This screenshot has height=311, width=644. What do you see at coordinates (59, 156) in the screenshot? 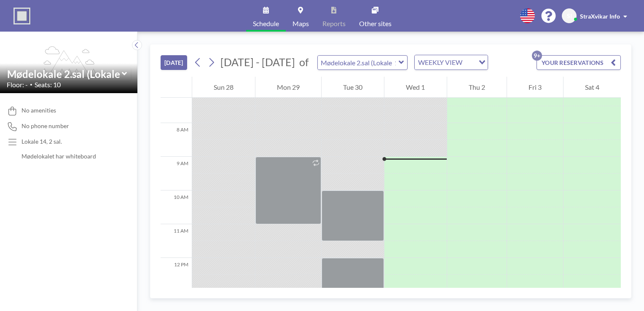
I see `p: Mødelokalet har whiteboard` at bounding box center [59, 156].